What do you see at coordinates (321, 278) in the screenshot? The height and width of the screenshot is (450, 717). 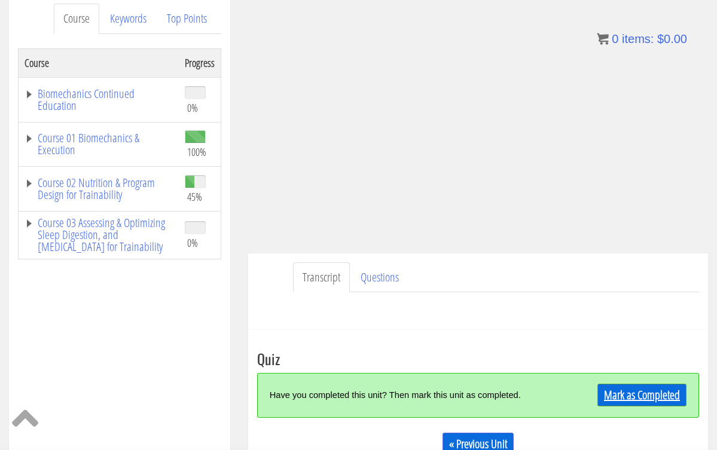 I see `a: Transcript` at bounding box center [321, 278].